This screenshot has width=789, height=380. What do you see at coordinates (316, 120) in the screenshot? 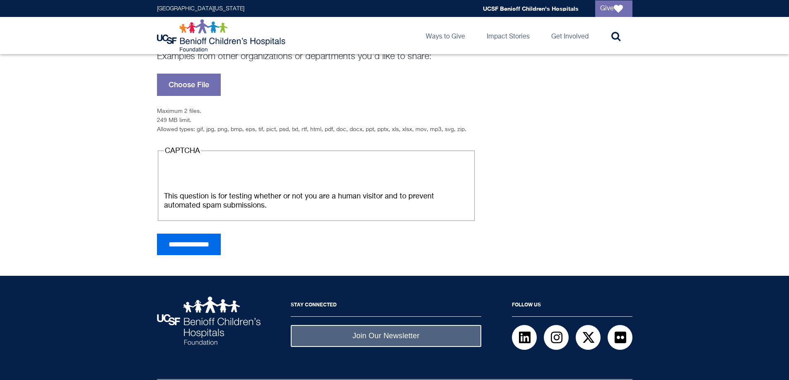
I see `div: Maximum 2 files. 249 MB limit. Allowed types: gif, jpg, png, bmp, eps, tif, pict, psd, txt, rtf, ...` at bounding box center [316, 120].